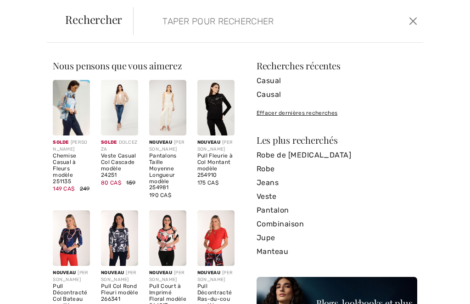 This screenshot has width=470, height=304. What do you see at coordinates (167, 172) in the screenshot?
I see `div: Pantalons Taille Moyenne Longueur modèle 254981` at bounding box center [167, 172].